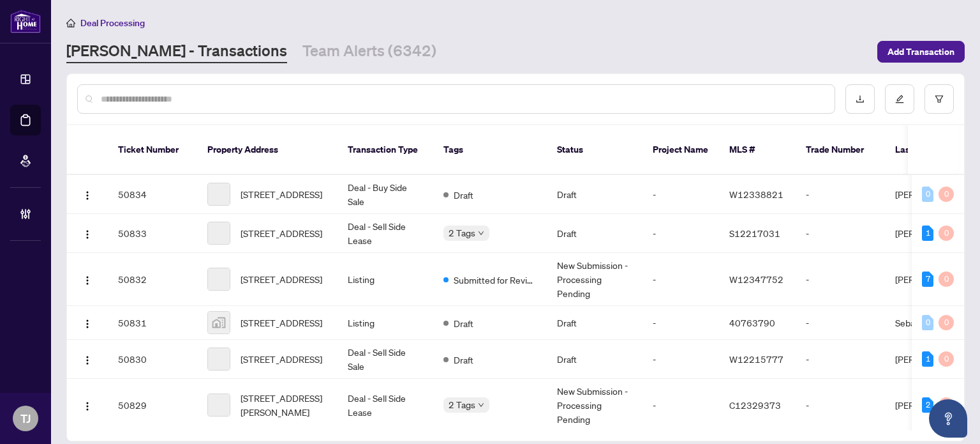  I want to click on div: 7, so click(928, 279).